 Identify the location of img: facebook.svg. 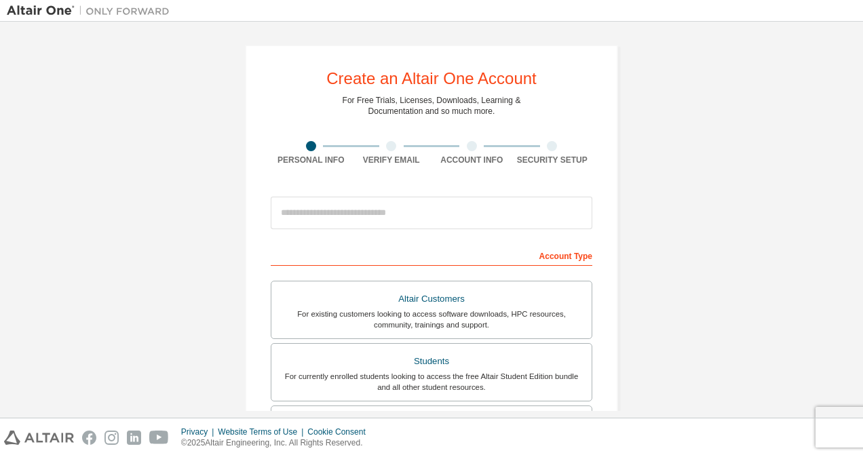
(89, 438).